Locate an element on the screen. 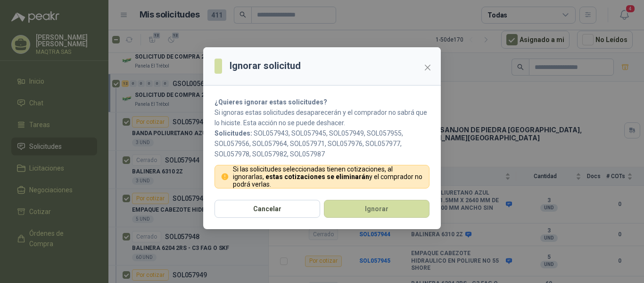  strong: estas cotizaciones se eliminarán is located at coordinates (318, 177).